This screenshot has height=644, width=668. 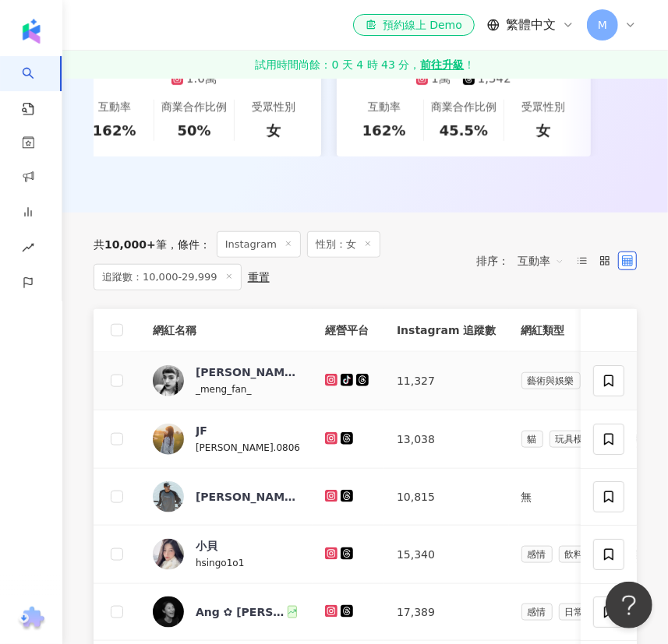 What do you see at coordinates (201, 431) in the screenshot?
I see `div: JF` at bounding box center [201, 431].